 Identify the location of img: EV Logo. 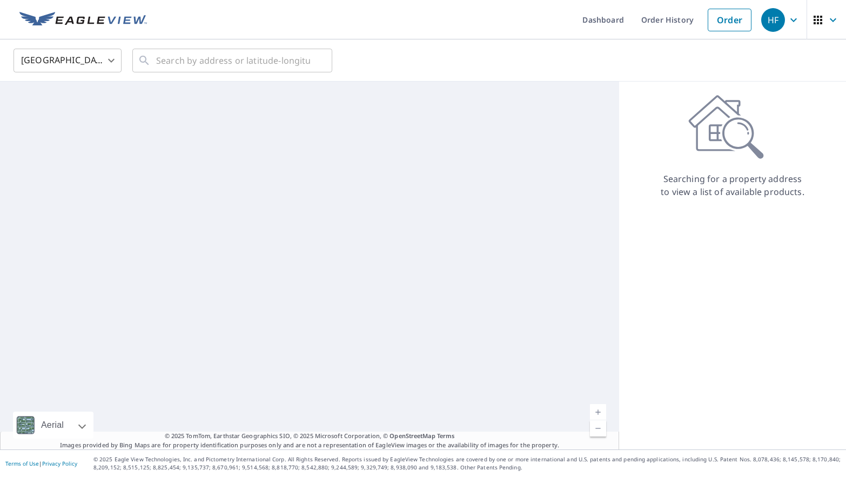
(83, 20).